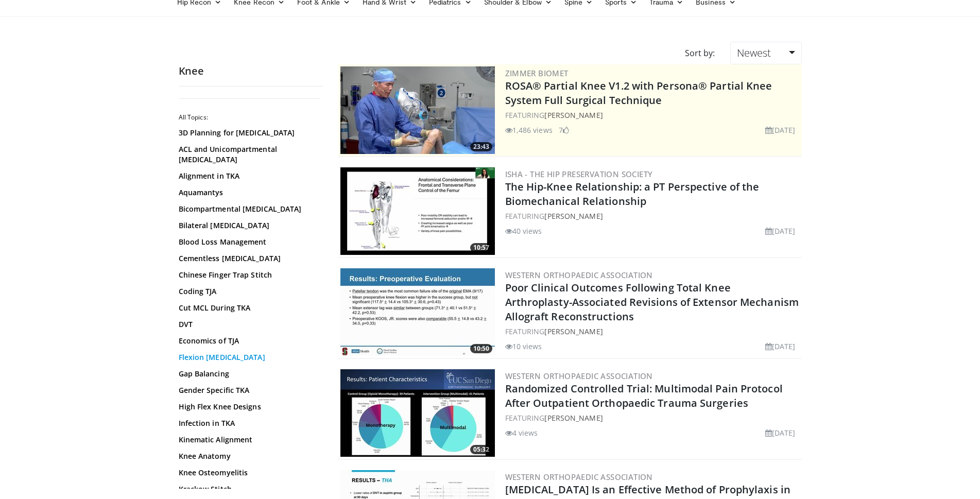 The width and height of the screenshot is (980, 499). Describe the element at coordinates (248, 423) in the screenshot. I see `a: Infection in TKA` at that location.